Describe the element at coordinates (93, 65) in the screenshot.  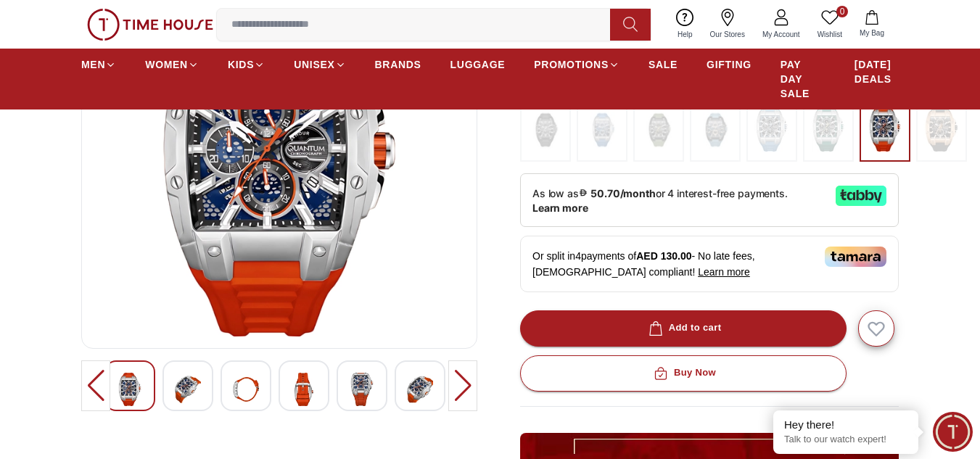
I see `span: MEN` at that location.